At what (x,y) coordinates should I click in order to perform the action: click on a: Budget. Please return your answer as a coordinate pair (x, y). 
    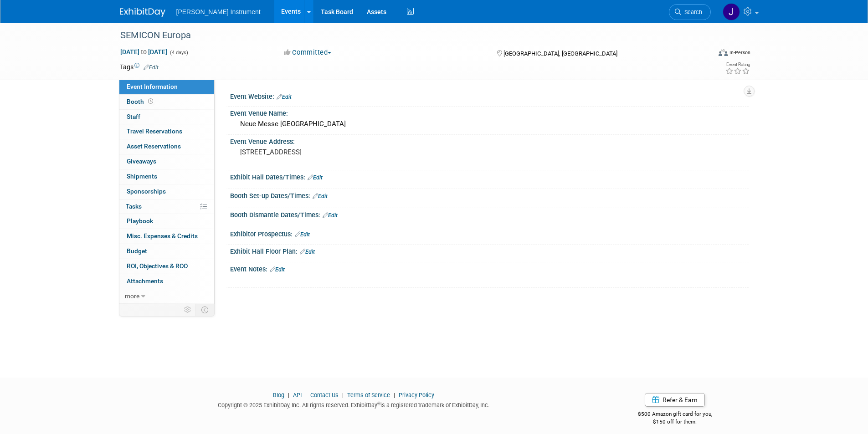
    Looking at the image, I should click on (167, 252).